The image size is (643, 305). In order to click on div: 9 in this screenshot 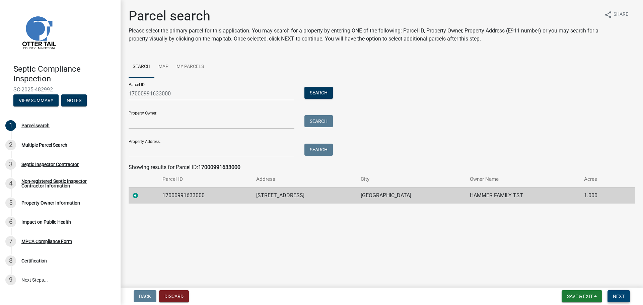, I will do `click(11, 280)`.